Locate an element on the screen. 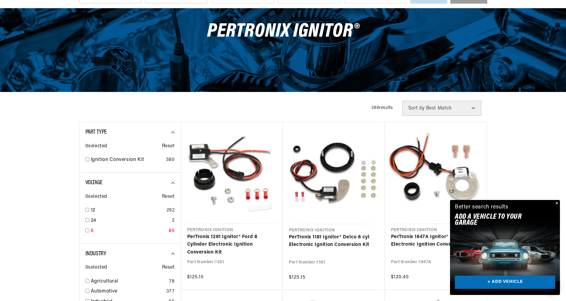 This screenshot has width=566, height=301. h2: Add A VEHICLE to your garage is located at coordinates (497, 220).